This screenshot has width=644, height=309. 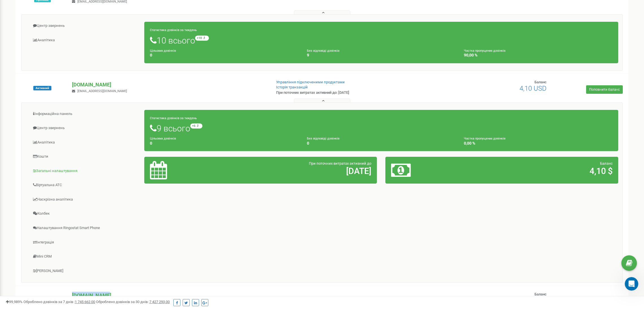 What do you see at coordinates (538, 143) in the screenshot?
I see `h4: 0,00 %` at bounding box center [538, 143].